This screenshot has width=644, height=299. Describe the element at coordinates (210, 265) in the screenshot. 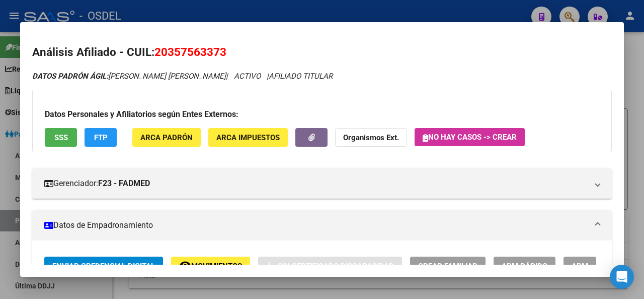

I see `button: Movimientos` at that location.